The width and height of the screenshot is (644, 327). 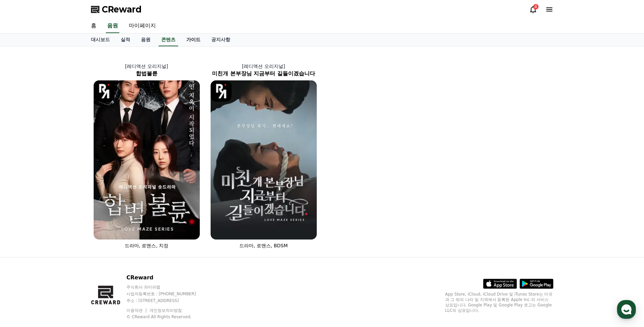 I want to click on img: 합법불륜, so click(x=147, y=160).